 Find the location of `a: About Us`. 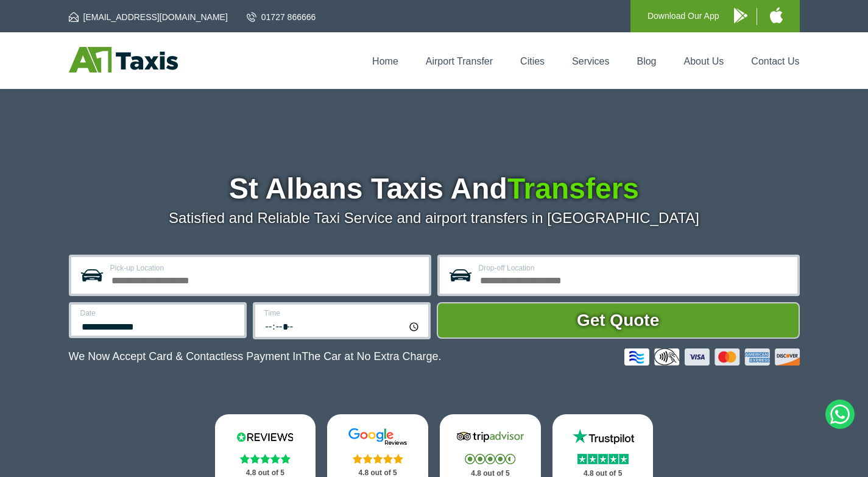

a: About Us is located at coordinates (704, 61).